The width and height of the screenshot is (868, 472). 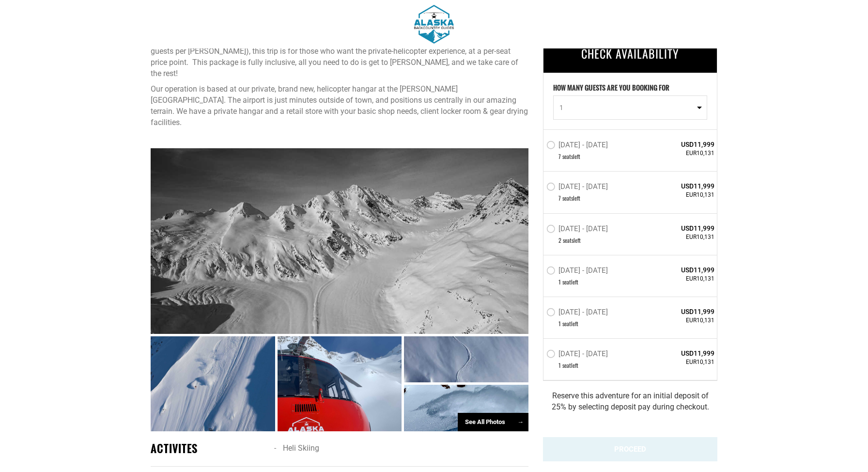 I want to click on p: ABG was founded on providing a better experience in the mountains. Just 2 groups per helicopter (..., so click(x=339, y=57).